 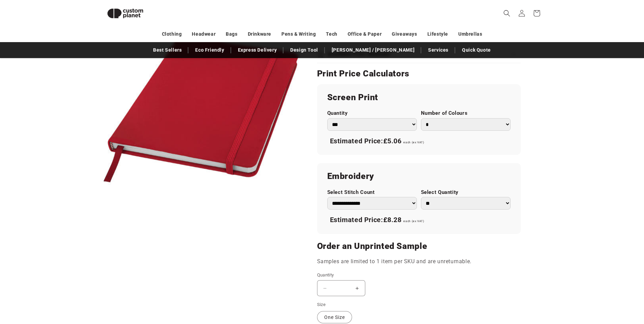 I want to click on a: Quick Quote, so click(x=476, y=50).